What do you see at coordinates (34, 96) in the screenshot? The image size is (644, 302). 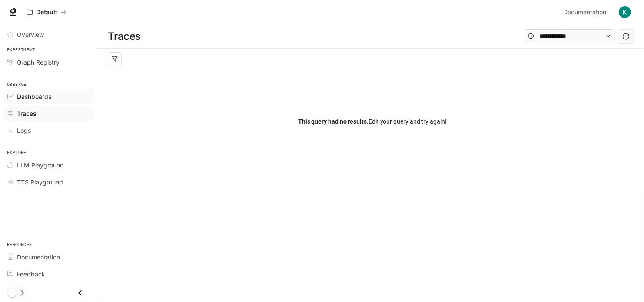 I see `span: Dashboards` at bounding box center [34, 96].